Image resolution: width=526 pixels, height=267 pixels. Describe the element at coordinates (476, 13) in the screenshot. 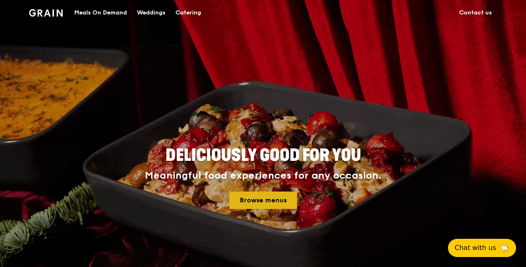

I see `a: Contact us` at that location.